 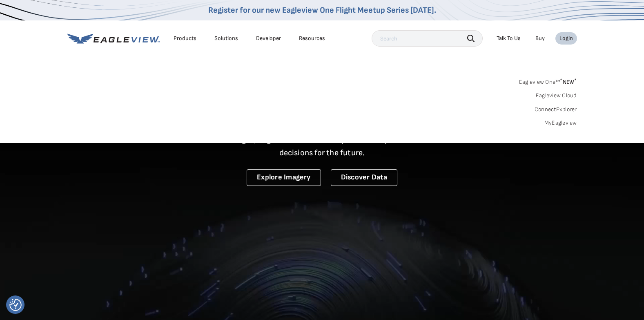 What do you see at coordinates (540, 38) in the screenshot?
I see `a: Buy` at bounding box center [540, 38].